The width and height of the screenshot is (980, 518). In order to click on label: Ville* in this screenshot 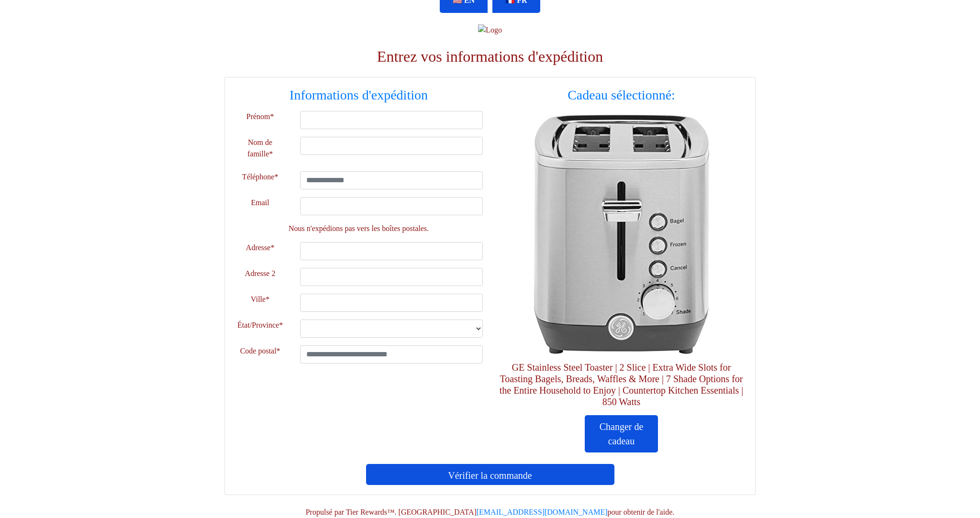, I will do `click(260, 300)`.